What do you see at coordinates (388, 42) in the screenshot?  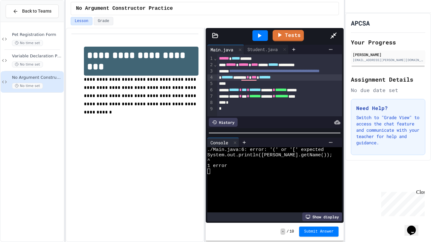 I see `h2: Your Progress` at bounding box center [388, 42].